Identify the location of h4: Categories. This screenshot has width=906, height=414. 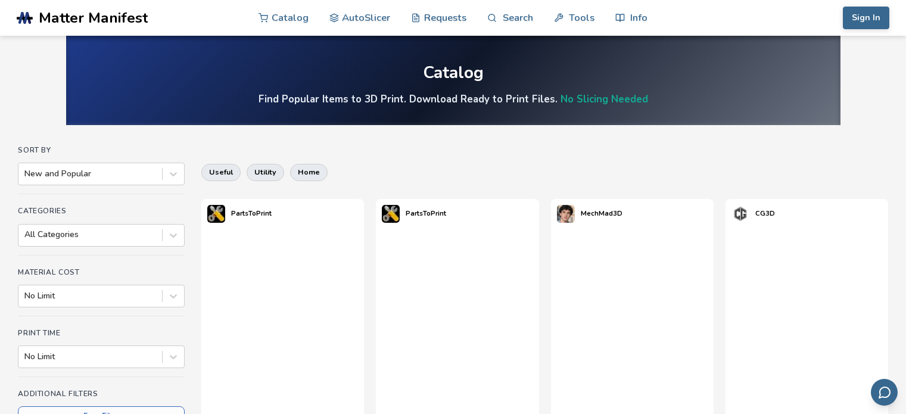
(101, 211).